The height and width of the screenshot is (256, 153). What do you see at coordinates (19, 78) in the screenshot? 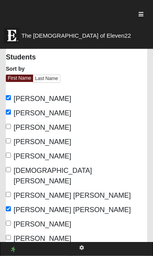
I see `a: First Name` at bounding box center [19, 78].